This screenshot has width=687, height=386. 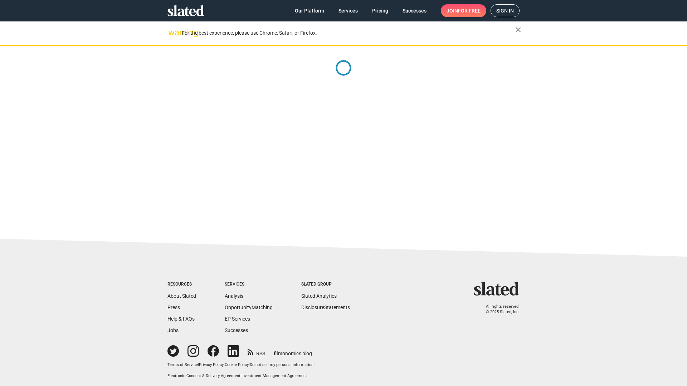 What do you see at coordinates (380, 11) in the screenshot?
I see `span: Pricing` at bounding box center [380, 11].